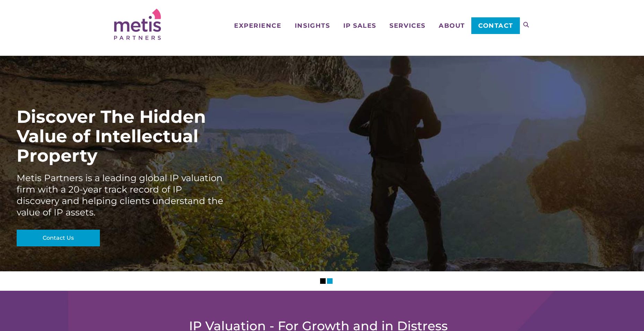 This screenshot has width=644, height=331. I want to click on span: About, so click(452, 26).